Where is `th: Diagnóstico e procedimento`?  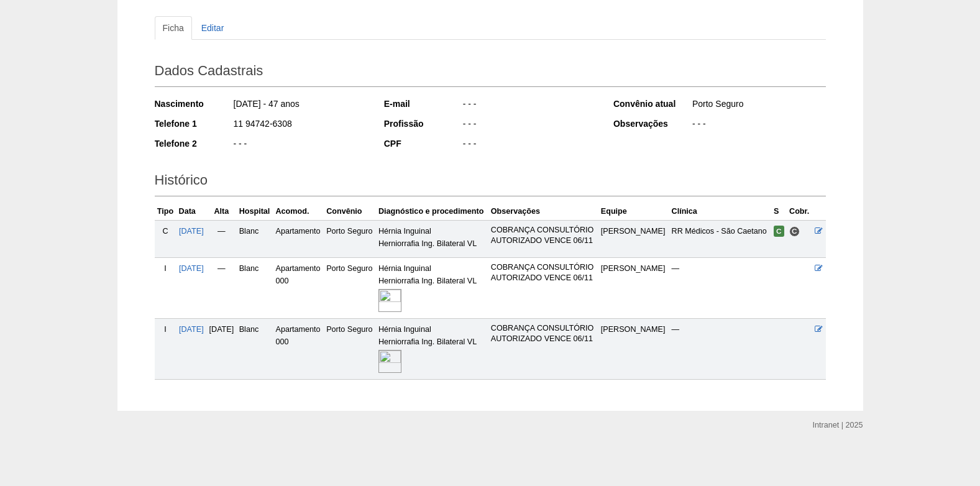
th: Diagnóstico e procedimento is located at coordinates (432, 212).